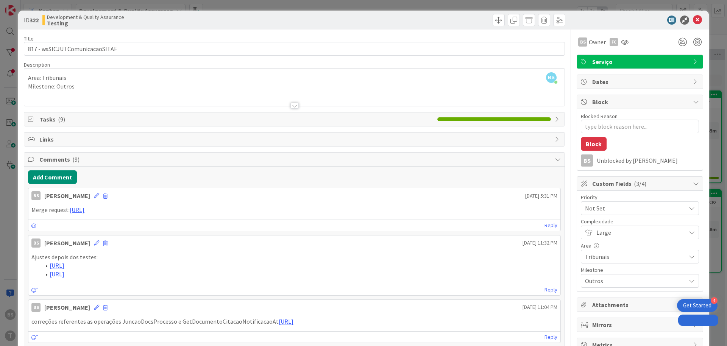  Describe the element at coordinates (641, 102) in the screenshot. I see `span: Block` at that location.